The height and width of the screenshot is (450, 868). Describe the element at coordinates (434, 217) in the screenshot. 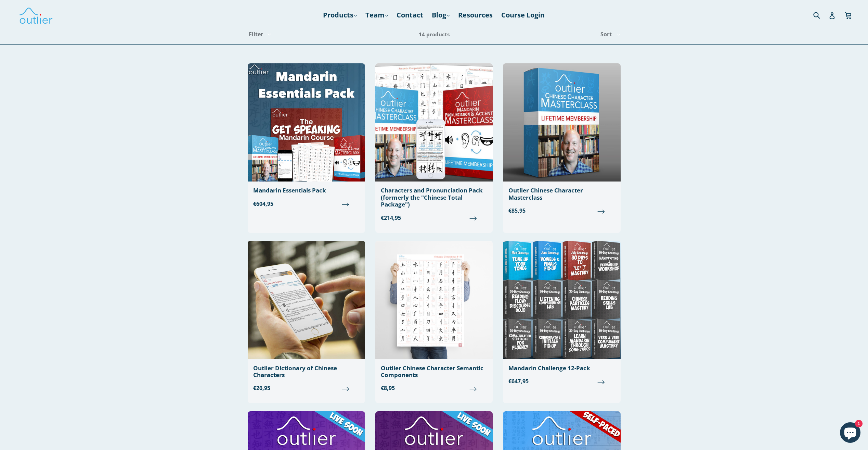

I see `span: €214,95` at that location.